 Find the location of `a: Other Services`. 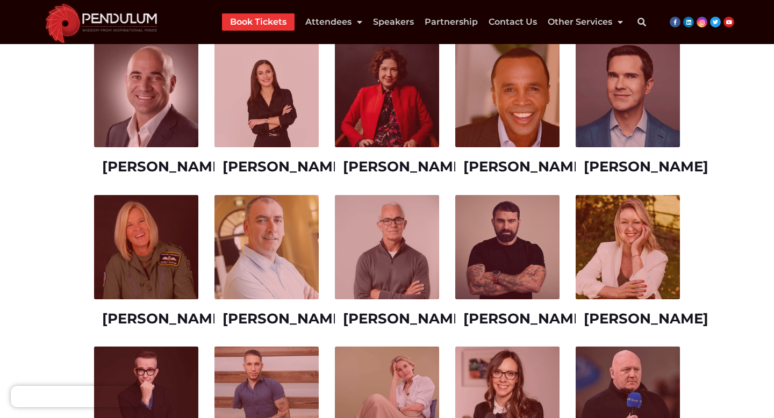

a: Other Services is located at coordinates (585, 22).